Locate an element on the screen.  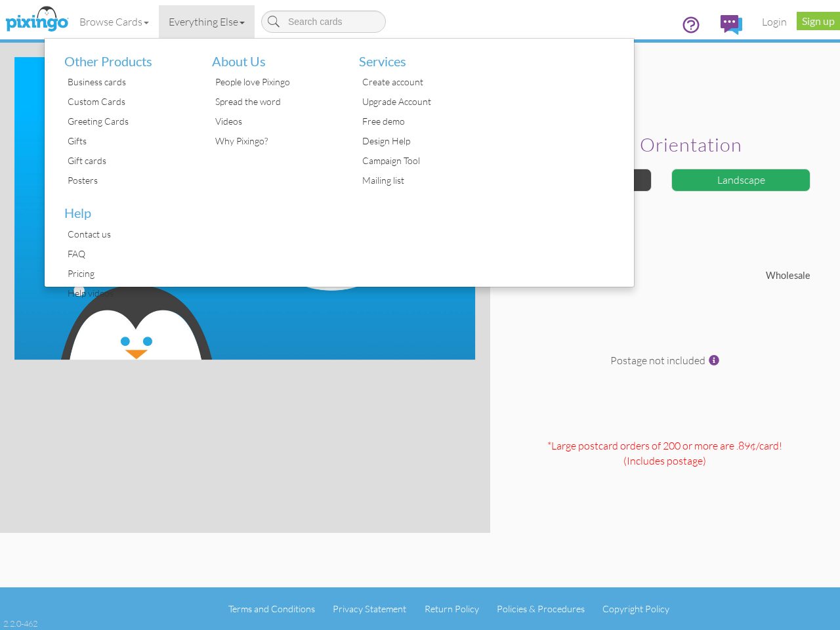
li: Help is located at coordinates (123, 207).